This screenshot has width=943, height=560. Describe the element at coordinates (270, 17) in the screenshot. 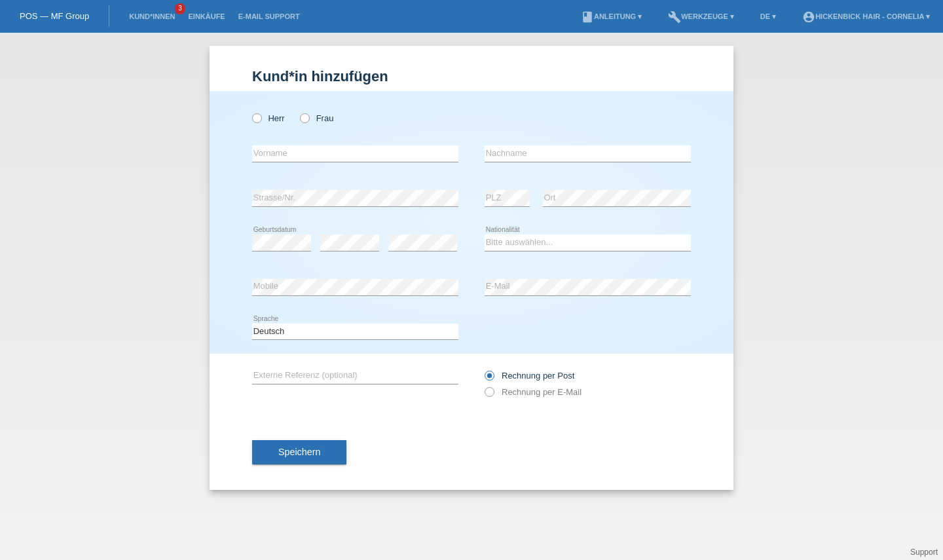

I see `a: E-Mail Support` at that location.